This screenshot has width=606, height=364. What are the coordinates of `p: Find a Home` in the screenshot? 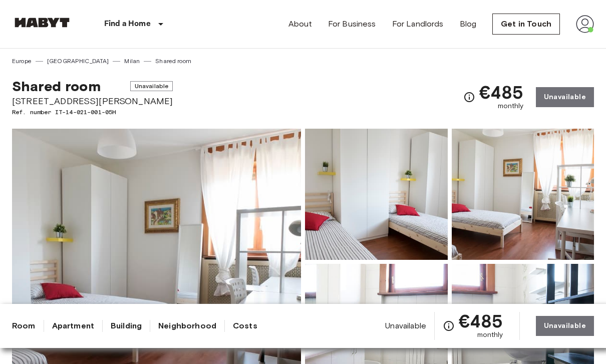 It's located at (127, 24).